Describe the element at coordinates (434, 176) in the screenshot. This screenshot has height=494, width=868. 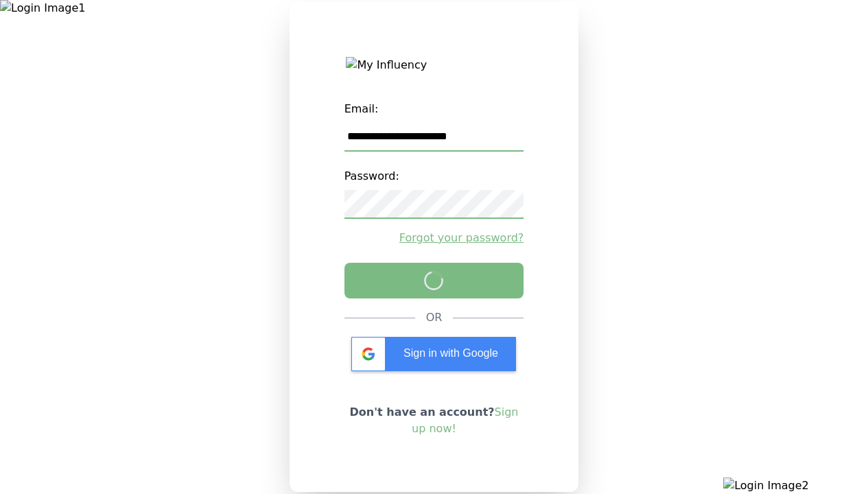
I see `label: Password:` at that location.